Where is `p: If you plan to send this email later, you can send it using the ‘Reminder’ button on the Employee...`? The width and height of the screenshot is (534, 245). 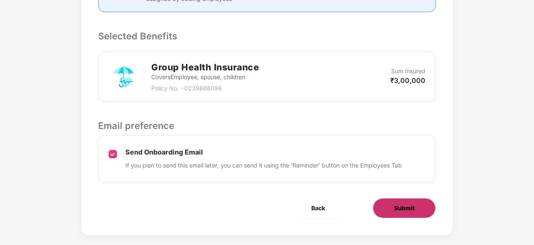 p: If you plan to send this email later, you can send it using the ‘Reminder’ button on the Employee... is located at coordinates (264, 165).